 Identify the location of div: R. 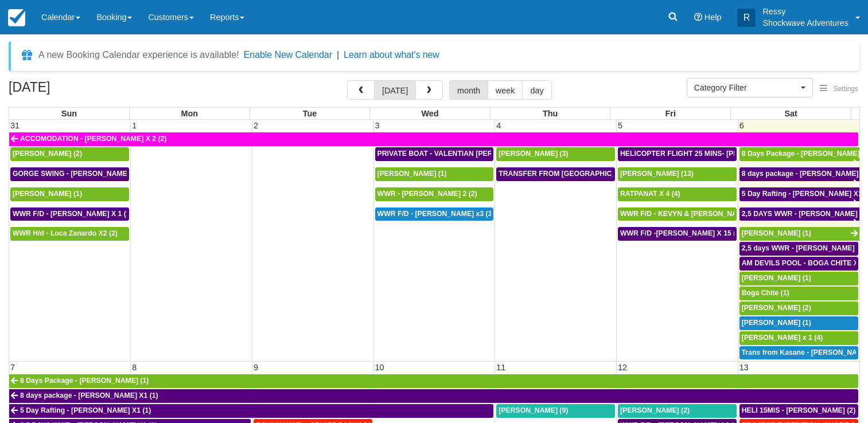
(746, 18).